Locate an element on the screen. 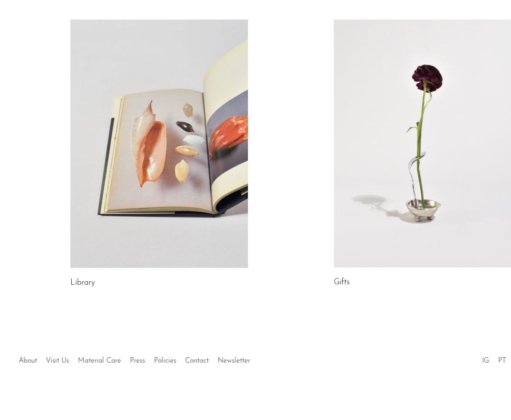  a: Library is located at coordinates (82, 283).